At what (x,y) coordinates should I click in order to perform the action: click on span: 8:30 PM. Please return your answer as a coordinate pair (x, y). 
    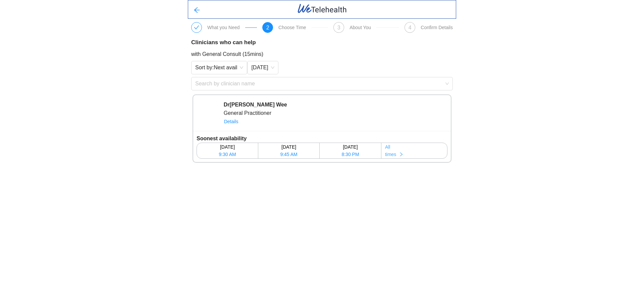
    Looking at the image, I should click on (350, 155).